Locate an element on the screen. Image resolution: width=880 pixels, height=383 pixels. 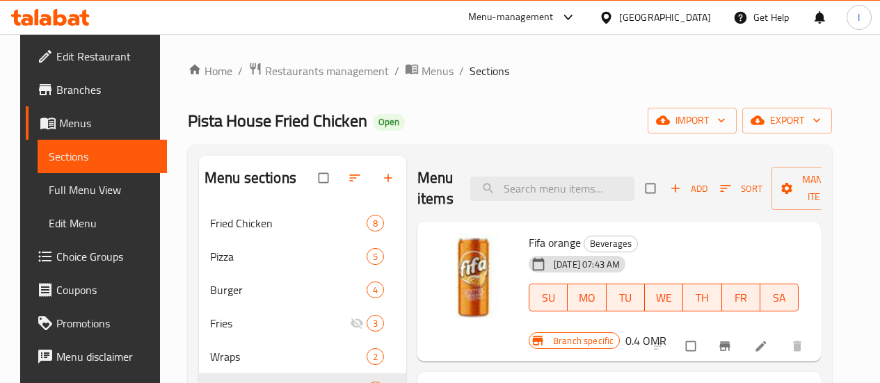
span: Burger is located at coordinates (288, 290).